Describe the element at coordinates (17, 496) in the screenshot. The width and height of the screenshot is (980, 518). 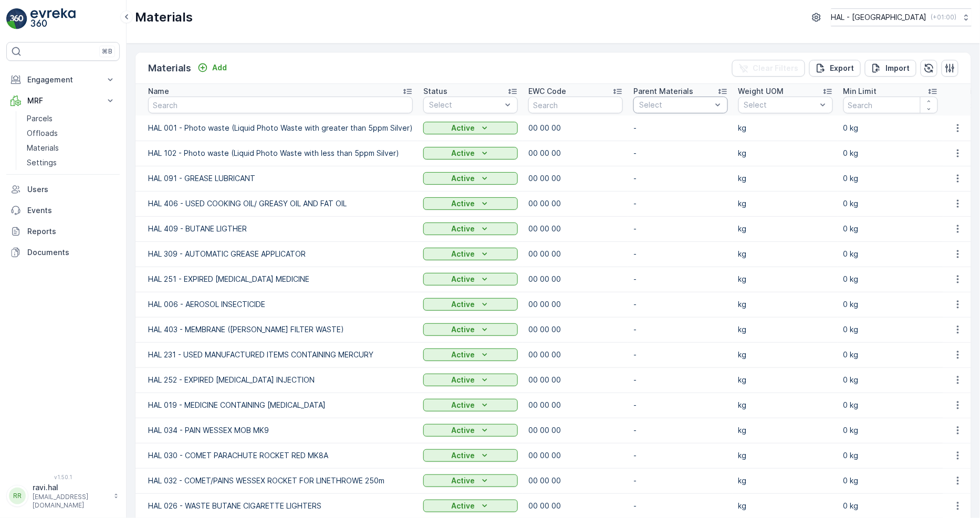
I see `div: RR` at that location.